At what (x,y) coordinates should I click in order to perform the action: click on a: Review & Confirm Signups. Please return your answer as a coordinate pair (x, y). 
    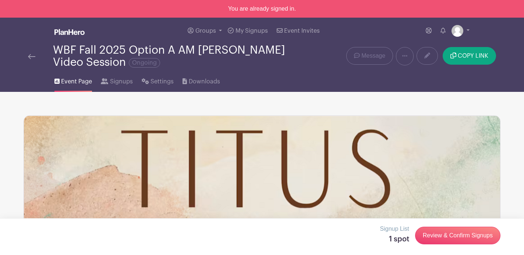
    Looking at the image, I should click on (457, 236).